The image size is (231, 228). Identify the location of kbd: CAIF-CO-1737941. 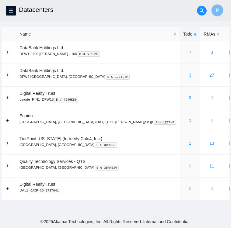
(44, 191).